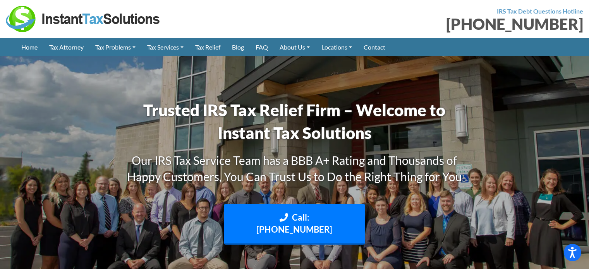 Image resolution: width=589 pixels, height=269 pixels. Describe the element at coordinates (295, 47) in the screenshot. I see `a: About Us` at that location.